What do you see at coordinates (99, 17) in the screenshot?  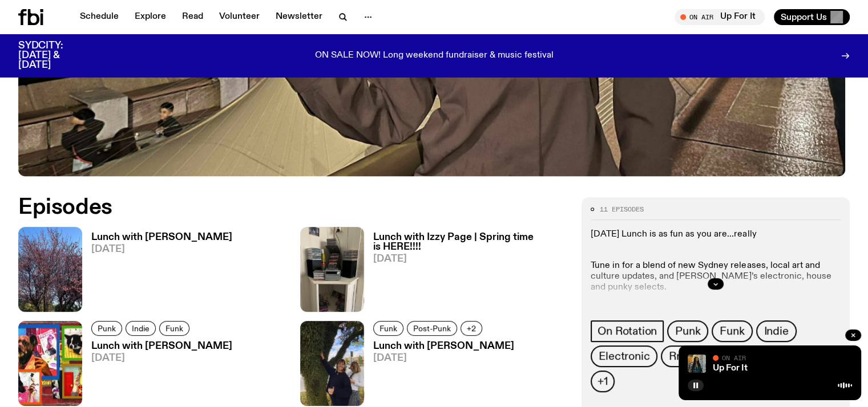 I see `a: Schedule` at bounding box center [99, 17].